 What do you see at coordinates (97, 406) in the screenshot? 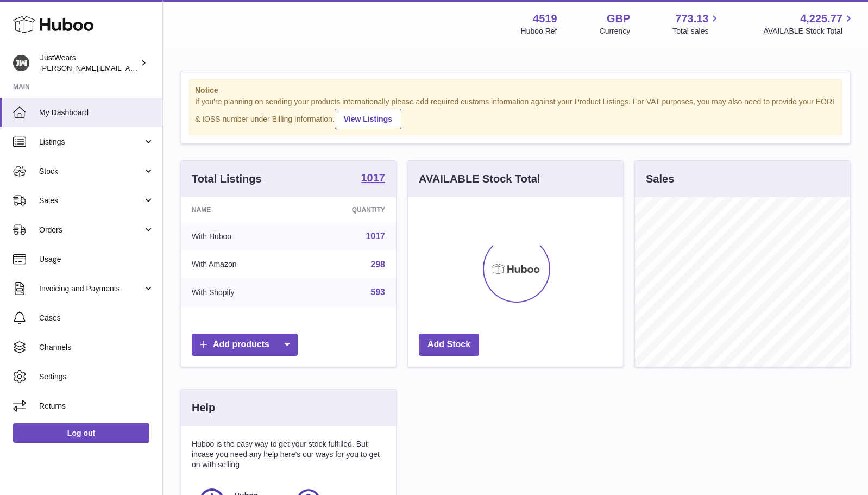
I see `span: Returns` at bounding box center [97, 406].